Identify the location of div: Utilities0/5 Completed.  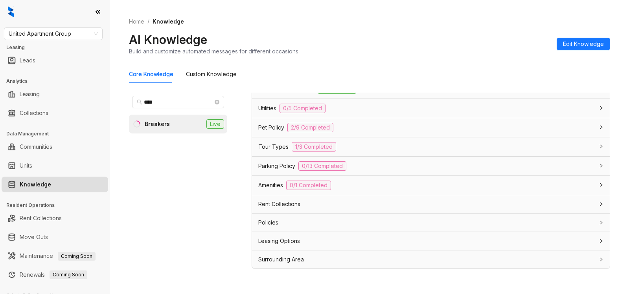
(431, 108).